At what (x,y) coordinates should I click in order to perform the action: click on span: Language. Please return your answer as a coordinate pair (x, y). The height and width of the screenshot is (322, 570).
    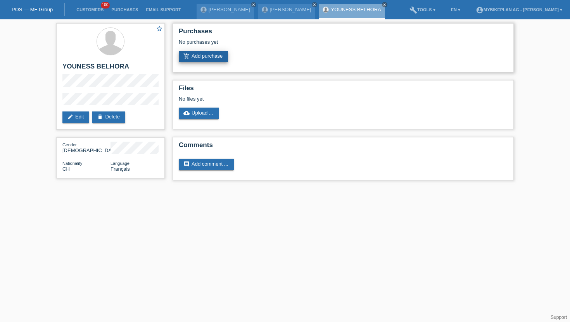
    Looking at the image, I should click on (120, 164).